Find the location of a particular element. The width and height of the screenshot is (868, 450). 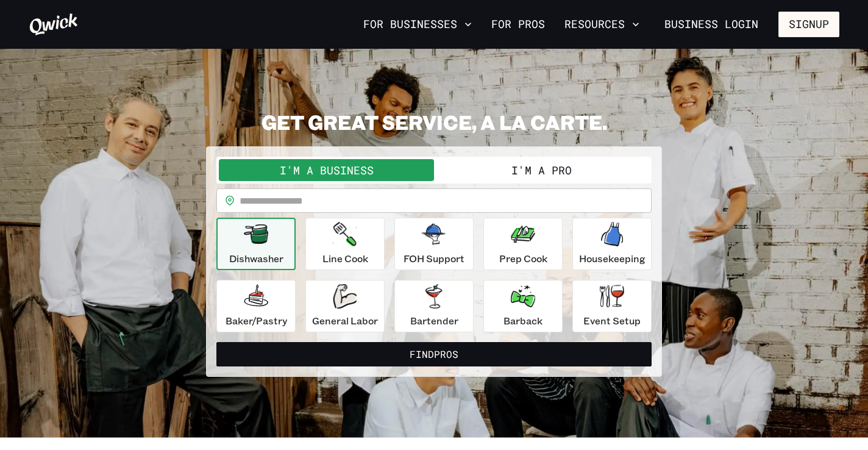

button: FOH Support is located at coordinates (434, 244).